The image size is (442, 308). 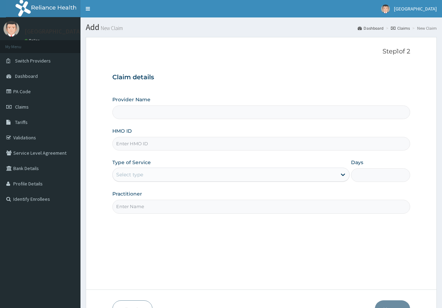 What do you see at coordinates (423, 28) in the screenshot?
I see `li: New Claim` at bounding box center [423, 28].